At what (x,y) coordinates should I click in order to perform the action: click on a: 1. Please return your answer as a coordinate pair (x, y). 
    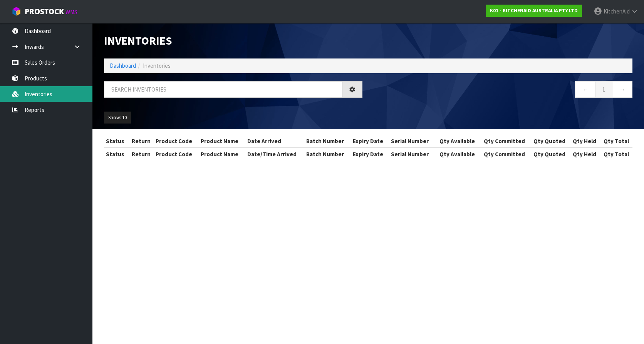
    Looking at the image, I should click on (603, 89).